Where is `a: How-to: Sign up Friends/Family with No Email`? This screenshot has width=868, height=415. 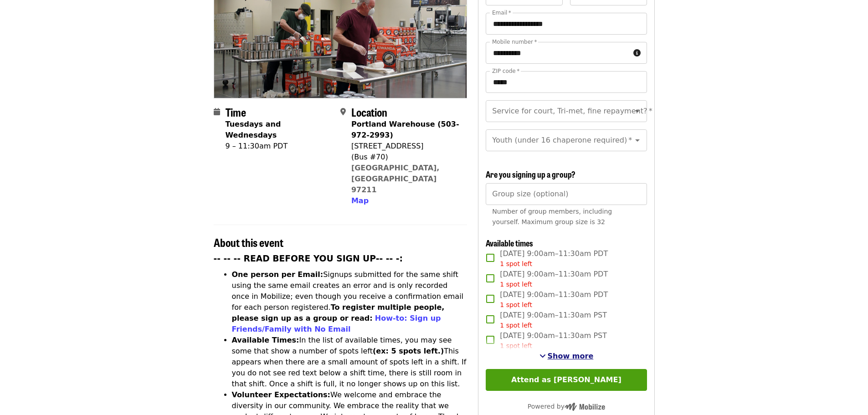
a: How-to: Sign up Friends/Family with No Email is located at coordinates (336, 323).